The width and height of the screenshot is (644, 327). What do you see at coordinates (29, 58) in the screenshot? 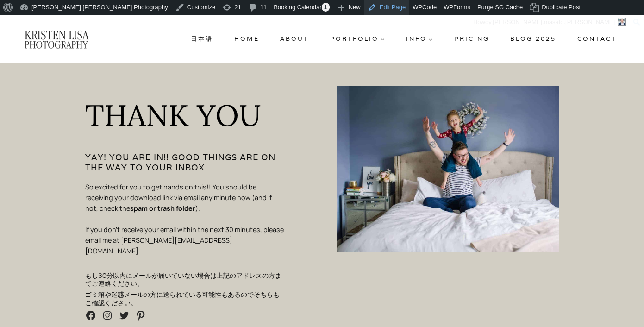
I see `img: tab_domain_overview_orange.svg` at bounding box center [29, 58].